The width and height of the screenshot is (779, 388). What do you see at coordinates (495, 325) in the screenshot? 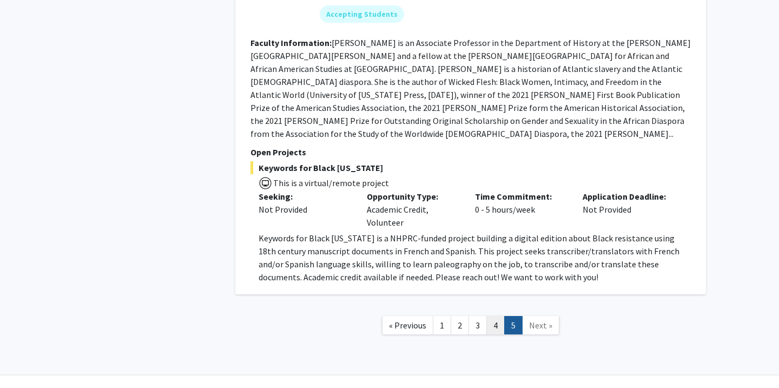
I see `a: 4` at bounding box center [495, 325].